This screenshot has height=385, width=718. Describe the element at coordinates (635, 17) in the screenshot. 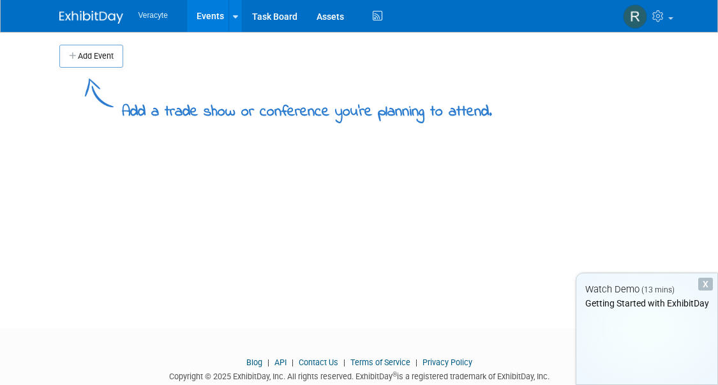

I see `img: Rhonda Eickoff` at that location.